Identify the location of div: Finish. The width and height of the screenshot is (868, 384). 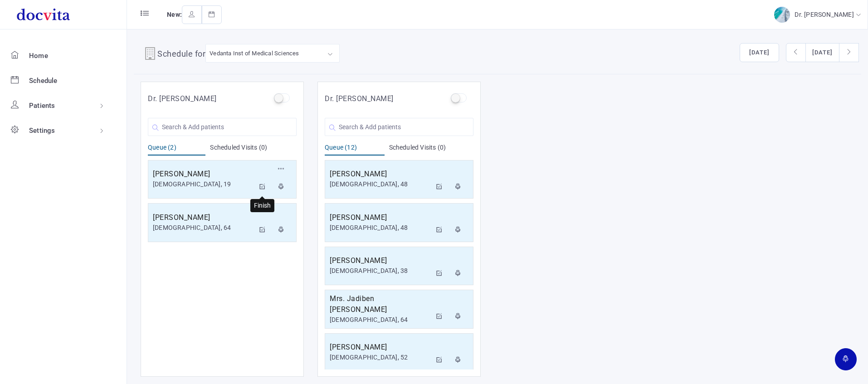
(262, 205).